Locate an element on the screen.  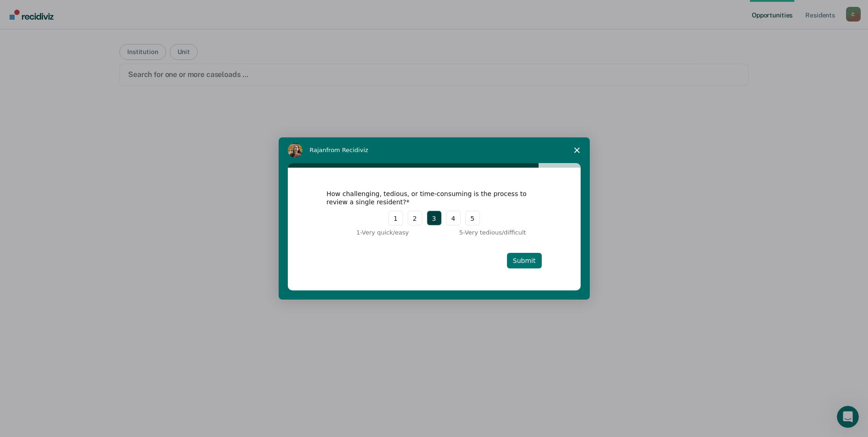
img: Profile image for Rajan is located at coordinates (295, 150).